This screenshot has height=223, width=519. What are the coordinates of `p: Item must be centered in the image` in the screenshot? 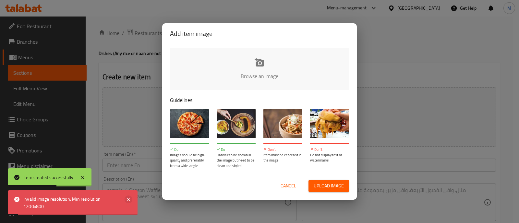 It's located at (283, 158).